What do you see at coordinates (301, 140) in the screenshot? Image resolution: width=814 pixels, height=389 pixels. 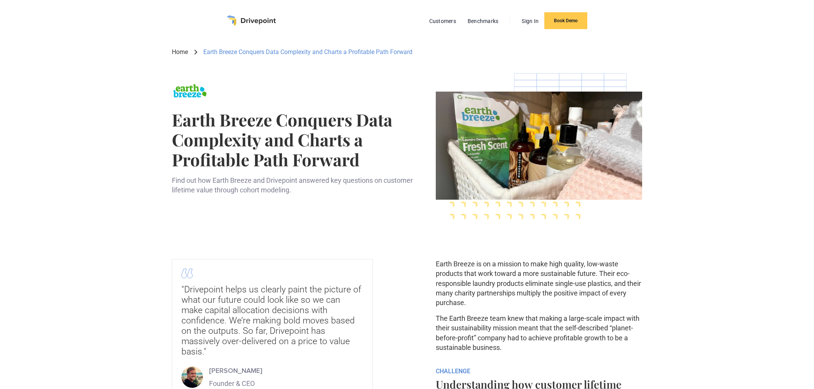 I see `h1: Earth Breeze Conquers Data Complexity and Charts a Profitable Path Forward` at bounding box center [301, 140].